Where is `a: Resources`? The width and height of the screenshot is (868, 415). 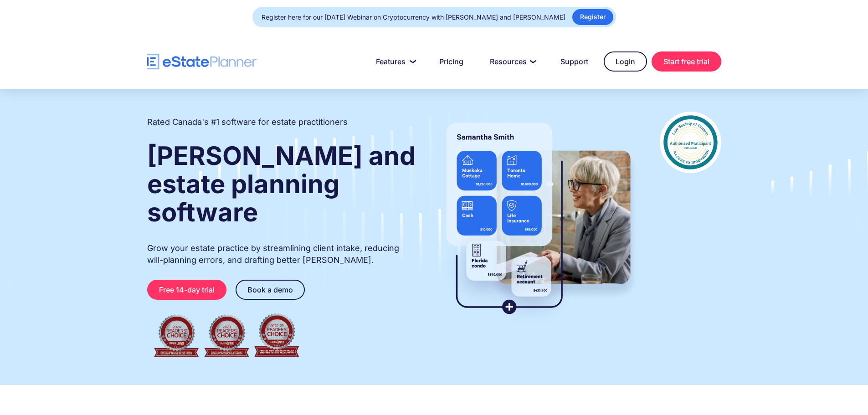
a: Resources is located at coordinates (512, 62).